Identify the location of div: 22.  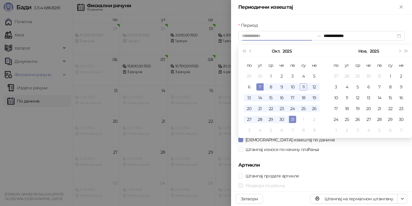
(390, 109).